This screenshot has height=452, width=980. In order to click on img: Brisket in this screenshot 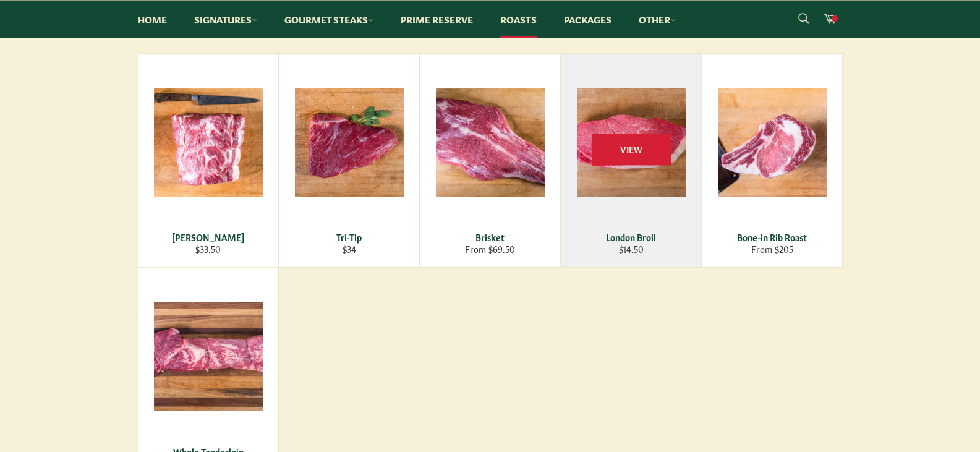, I will do `click(490, 143)`.